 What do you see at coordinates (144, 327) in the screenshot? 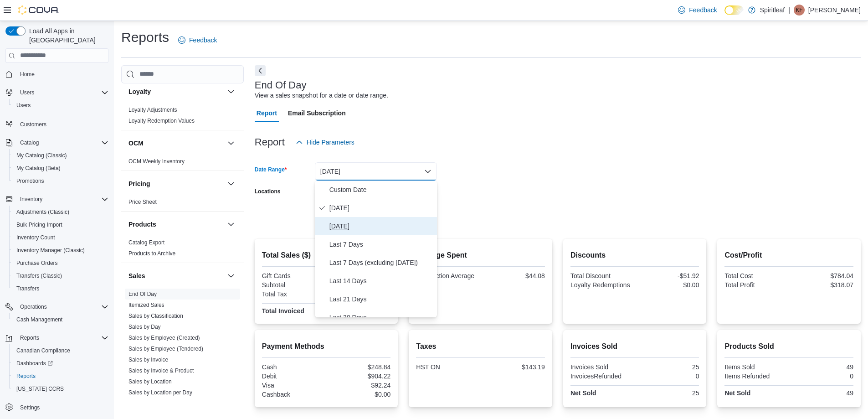
I see `a: Sales by Day` at bounding box center [144, 327].